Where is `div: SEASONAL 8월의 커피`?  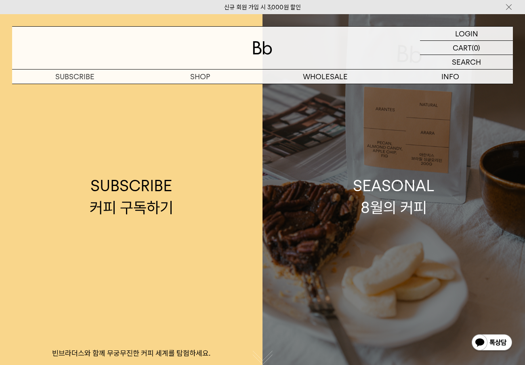
div: SEASONAL 8월의 커피 is located at coordinates (394, 196).